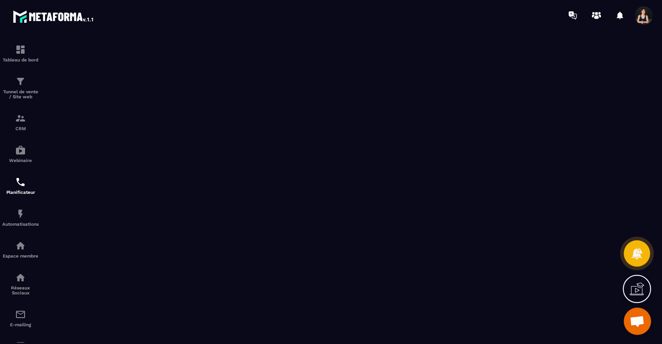 This screenshot has height=344, width=662. I want to click on a: automationsautomationsWebinaire, so click(21, 154).